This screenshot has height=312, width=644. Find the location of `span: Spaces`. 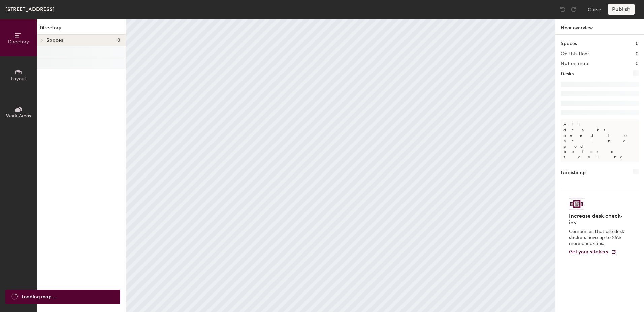

span: Spaces is located at coordinates (55, 40).